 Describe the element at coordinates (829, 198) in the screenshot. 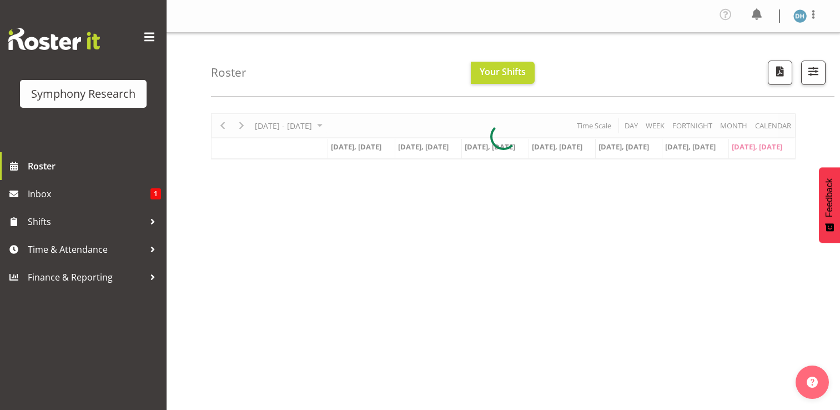

I see `span: Feedback` at that location.